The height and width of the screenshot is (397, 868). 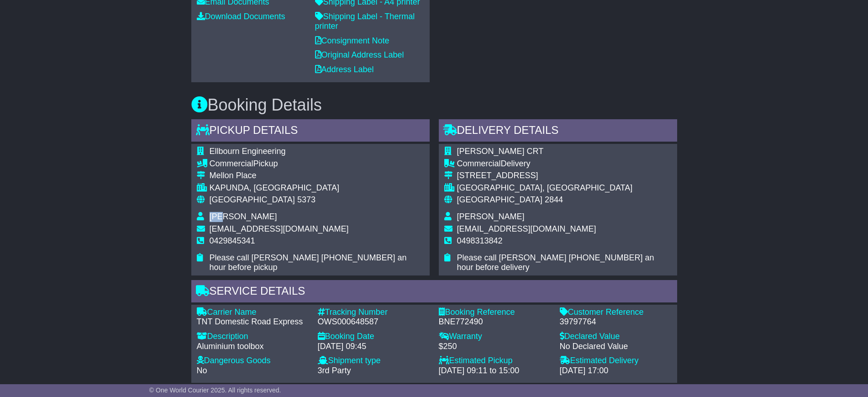 What do you see at coordinates (615, 322) in the screenshot?
I see `div: 39797764` at bounding box center [615, 322].